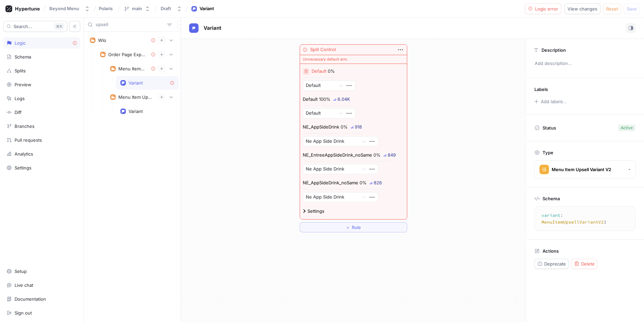 The image size is (644, 322). Describe the element at coordinates (20, 271) in the screenshot. I see `div: Setup` at that location.